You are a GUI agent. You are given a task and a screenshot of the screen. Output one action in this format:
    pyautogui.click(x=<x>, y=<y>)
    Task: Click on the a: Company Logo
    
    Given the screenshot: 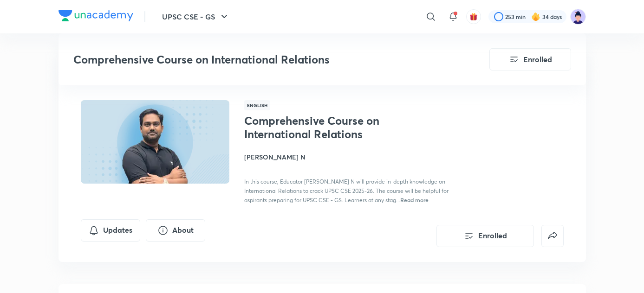 What is the action you would take?
    pyautogui.click(x=96, y=17)
    